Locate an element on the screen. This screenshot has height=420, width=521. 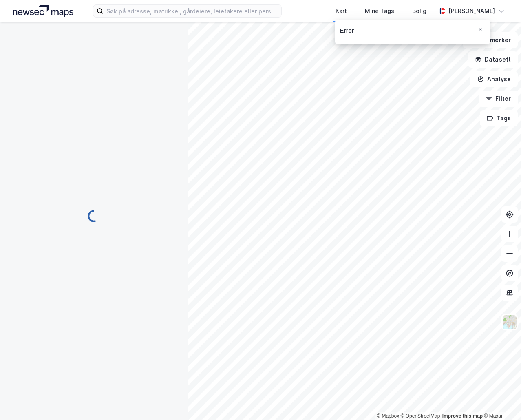
button: Filter is located at coordinates (498, 99).